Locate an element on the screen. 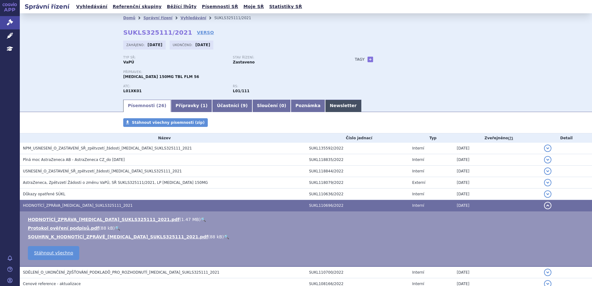 This screenshot has height=286, width=592. a: Referenční skupiny is located at coordinates (137, 7).